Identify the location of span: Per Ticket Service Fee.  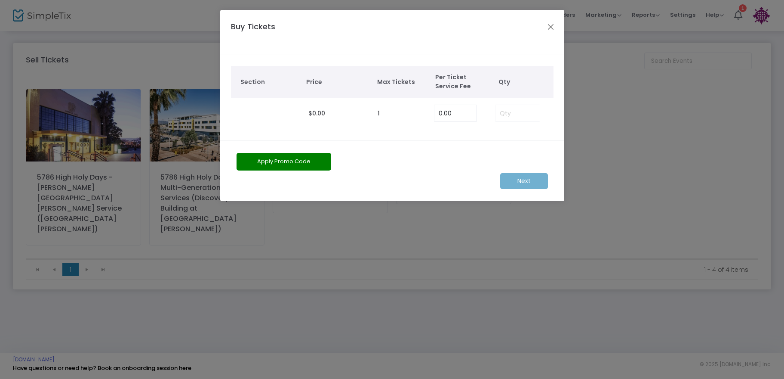
(460, 82).